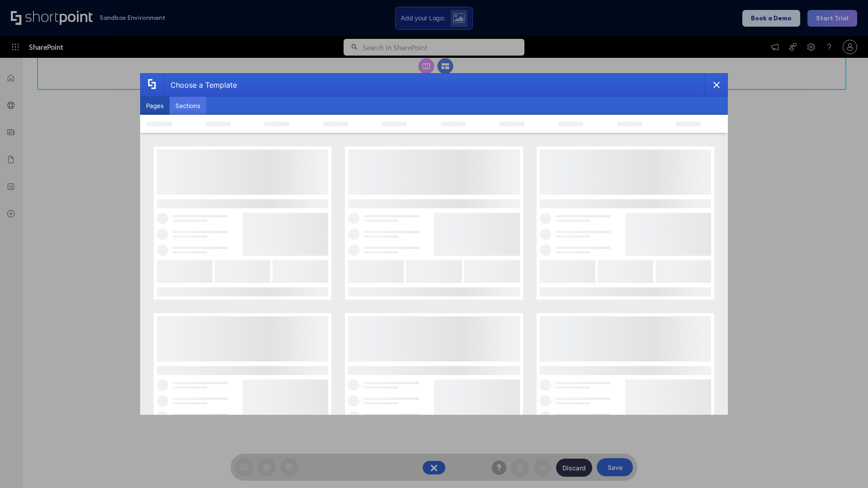 The image size is (868, 488). Describe the element at coordinates (200, 85) in the screenshot. I see `div: Choose a Template` at that location.